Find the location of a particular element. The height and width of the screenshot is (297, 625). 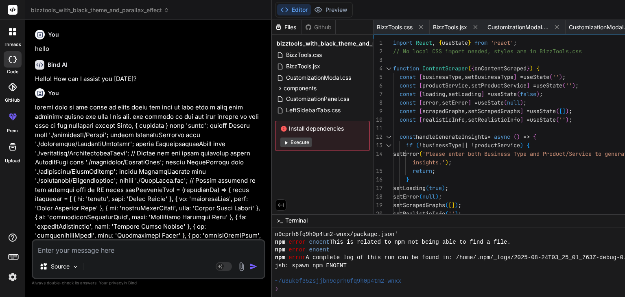

p: Source is located at coordinates (60, 267).